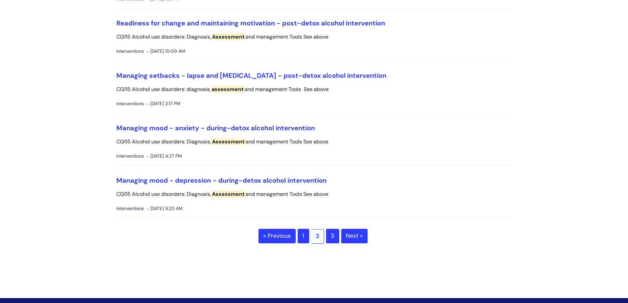 The height and width of the screenshot is (303, 628). Describe the element at coordinates (250, 23) in the screenshot. I see `a: Readiness for change and maintaining motivation - post-detox alcohol intervention` at that location.